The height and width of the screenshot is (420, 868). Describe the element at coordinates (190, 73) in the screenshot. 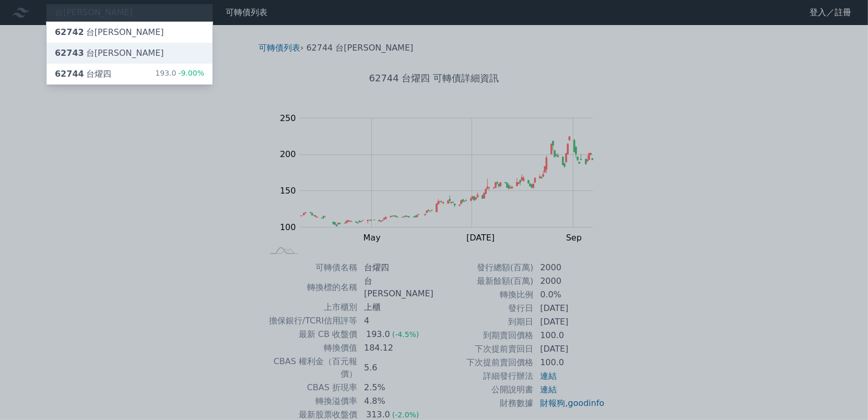

I see `span: -9.00%` at that location.